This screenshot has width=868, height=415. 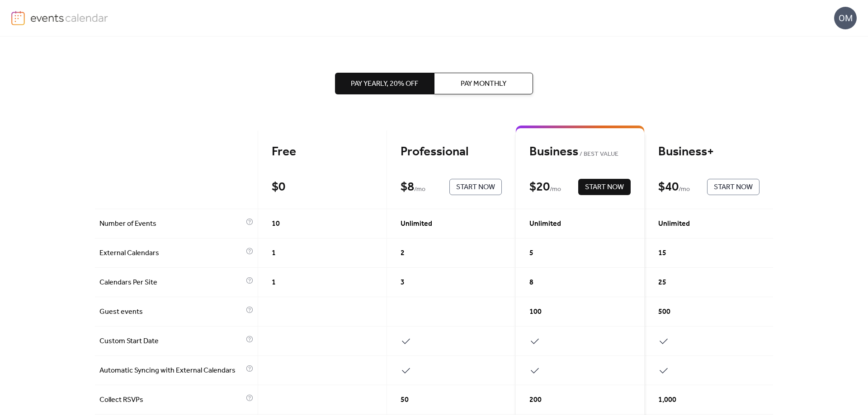 What do you see at coordinates (171, 370) in the screenshot?
I see `span: Automatic Syncing with External Calendars` at bounding box center [171, 370].